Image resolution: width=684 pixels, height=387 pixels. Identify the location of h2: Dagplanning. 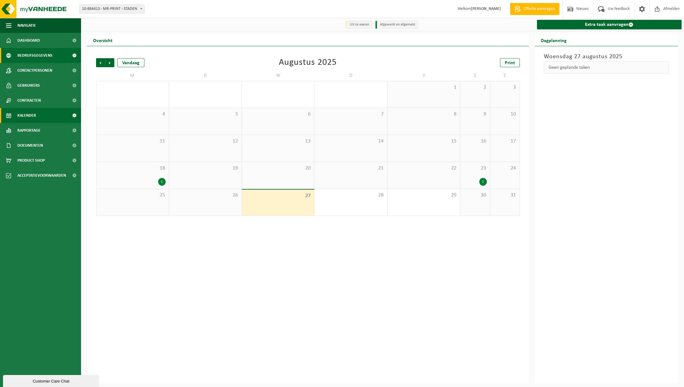
(554, 40).